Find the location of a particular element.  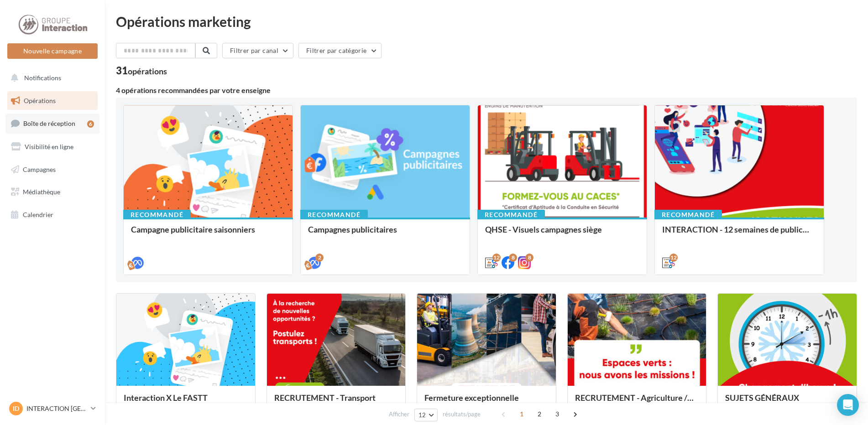

div: opérations is located at coordinates (148, 71).